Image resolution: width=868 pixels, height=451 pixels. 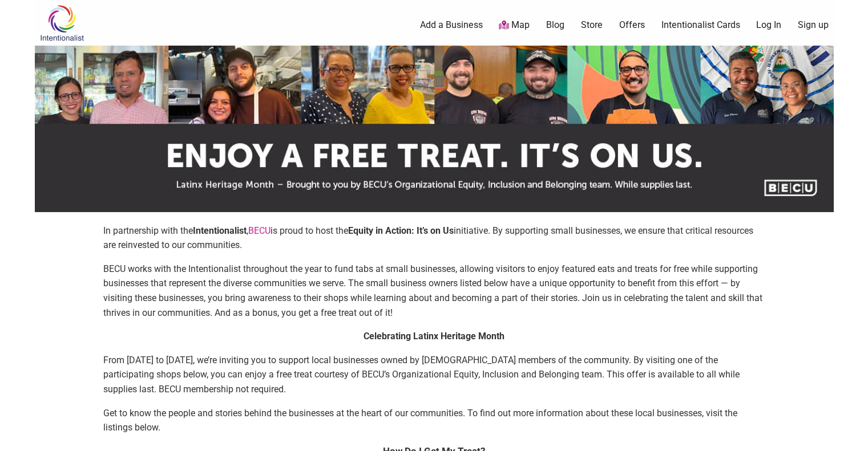 I want to click on p: BECU works with the Intentionalist throughout the year to fund tabs at small businesses, allowing..., so click(x=434, y=291).